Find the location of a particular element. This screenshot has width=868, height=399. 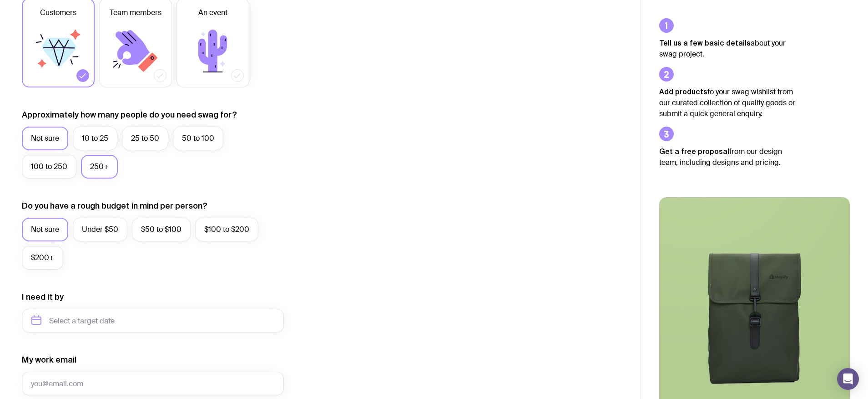

span: An event is located at coordinates (213, 13).